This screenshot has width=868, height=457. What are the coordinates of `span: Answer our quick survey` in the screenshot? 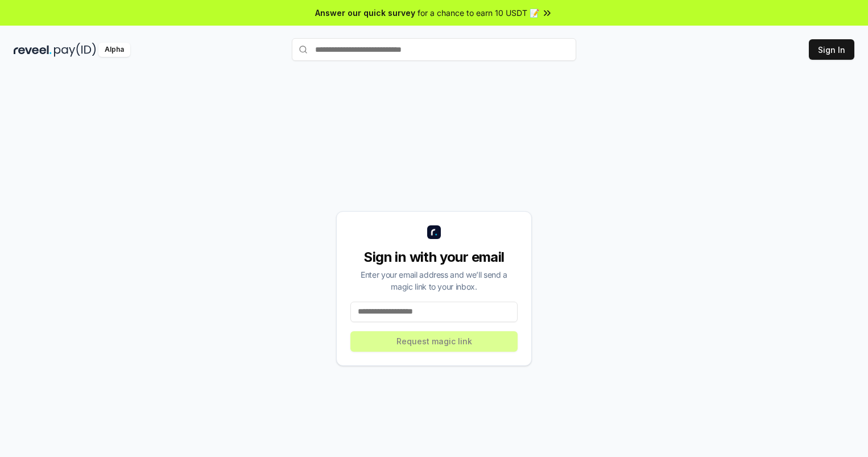 It's located at (365, 13).